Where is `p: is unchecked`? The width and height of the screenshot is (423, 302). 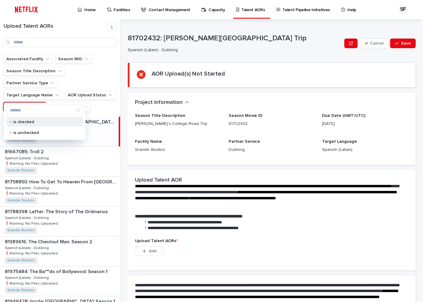
p: is unchecked is located at coordinates (43, 133).